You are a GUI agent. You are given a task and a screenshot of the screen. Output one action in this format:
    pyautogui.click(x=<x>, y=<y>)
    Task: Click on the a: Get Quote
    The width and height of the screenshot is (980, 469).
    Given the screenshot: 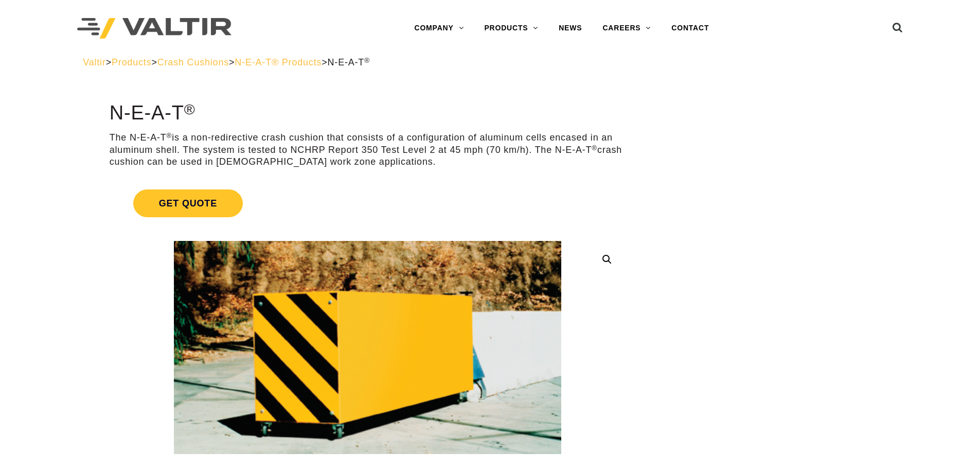 What is the action you would take?
    pyautogui.click(x=368, y=204)
    